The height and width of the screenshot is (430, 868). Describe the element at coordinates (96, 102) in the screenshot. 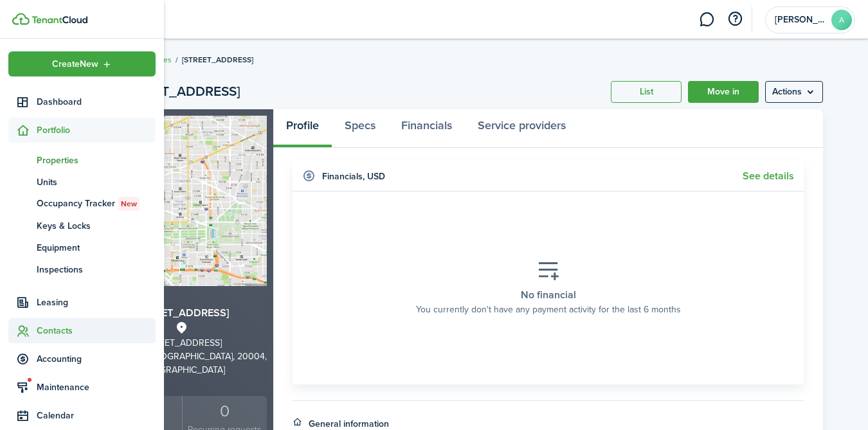

I see `span: Dashboard` at that location.